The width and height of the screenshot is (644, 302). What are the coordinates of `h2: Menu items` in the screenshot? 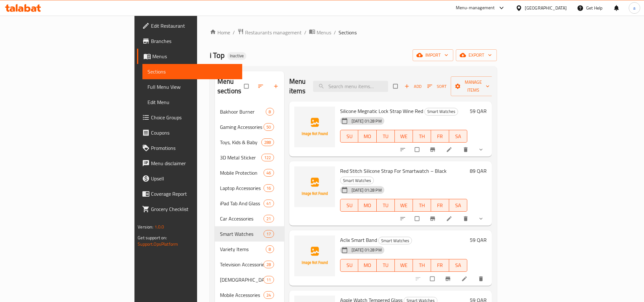 It's located at (298, 86).